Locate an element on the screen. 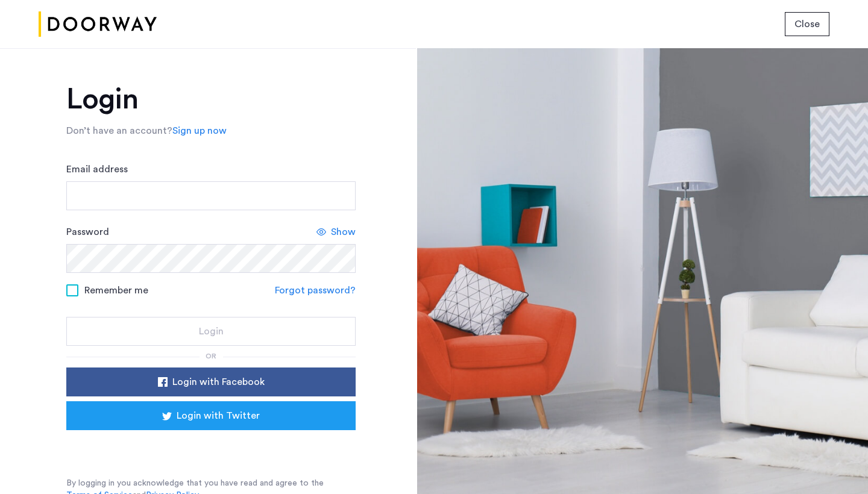 This screenshot has height=494, width=868. label: Email address is located at coordinates (97, 169).